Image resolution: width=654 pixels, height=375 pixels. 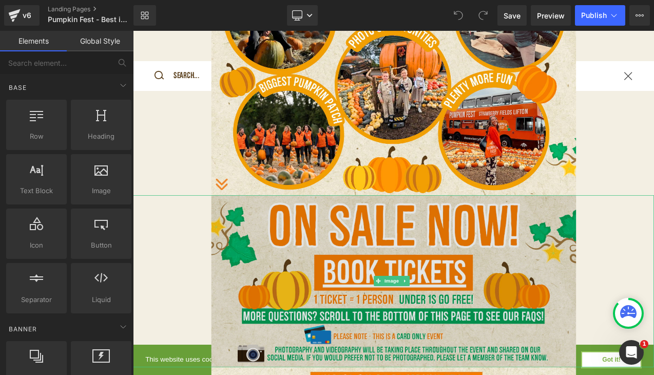 I want to click on span: 1, so click(x=644, y=344).